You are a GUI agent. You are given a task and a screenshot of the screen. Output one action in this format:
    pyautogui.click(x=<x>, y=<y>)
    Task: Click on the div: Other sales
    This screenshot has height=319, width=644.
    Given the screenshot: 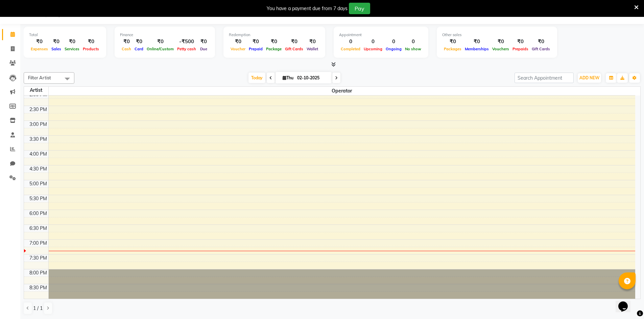 What is the action you would take?
    pyautogui.click(x=497, y=35)
    